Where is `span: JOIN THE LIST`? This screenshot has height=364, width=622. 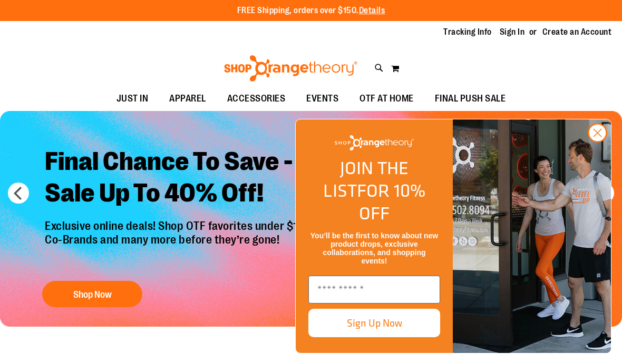 span: JOIN THE LIST is located at coordinates (365, 180).